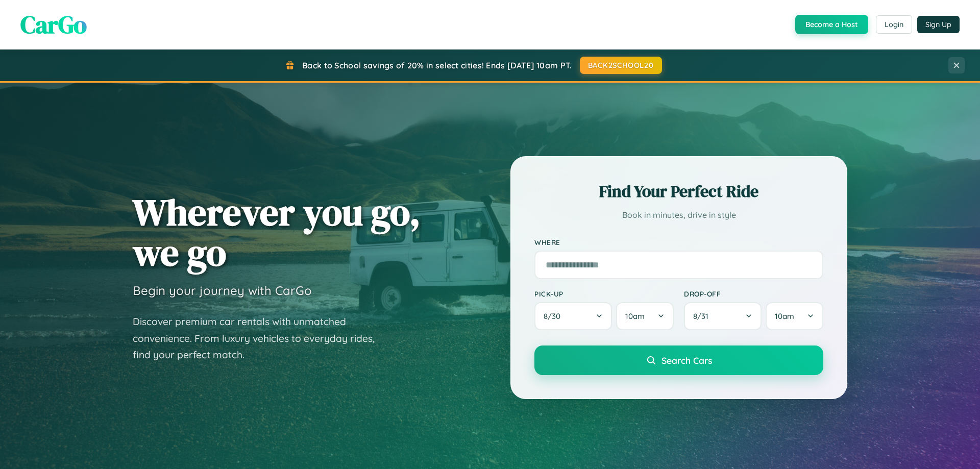 This screenshot has width=980, height=469. I want to click on label: Where, so click(679, 242).